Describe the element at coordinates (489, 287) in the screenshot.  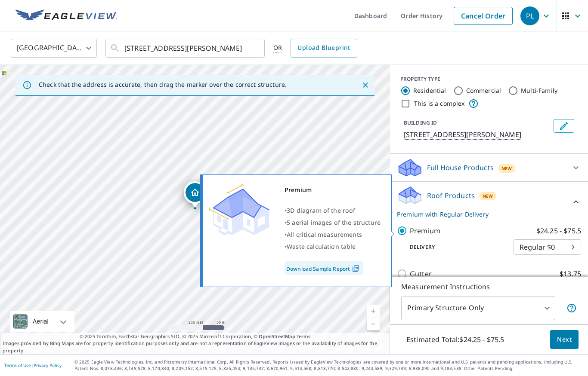
I see `p: Measurement Instructions` at that location.